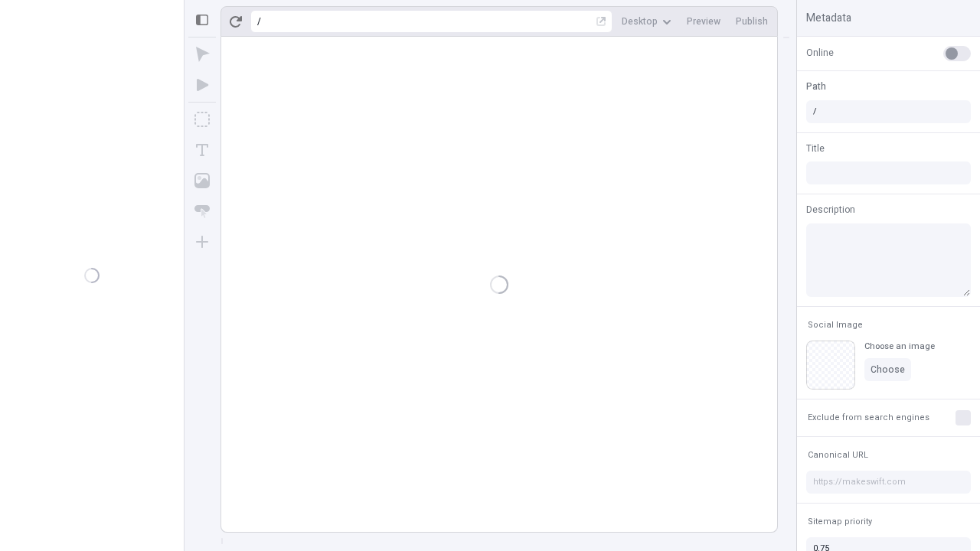  I want to click on input: https://makeswift.com, so click(888, 482).